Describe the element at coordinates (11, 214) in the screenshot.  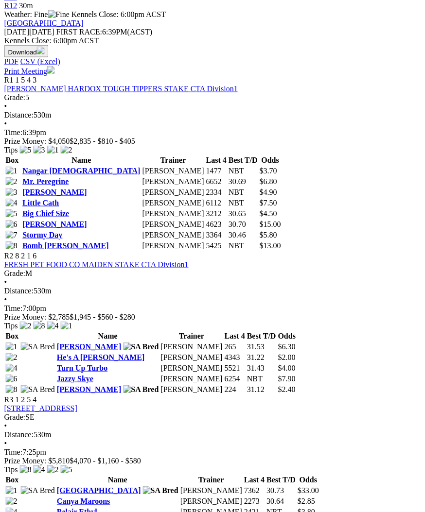
I see `img: 5` at that location.